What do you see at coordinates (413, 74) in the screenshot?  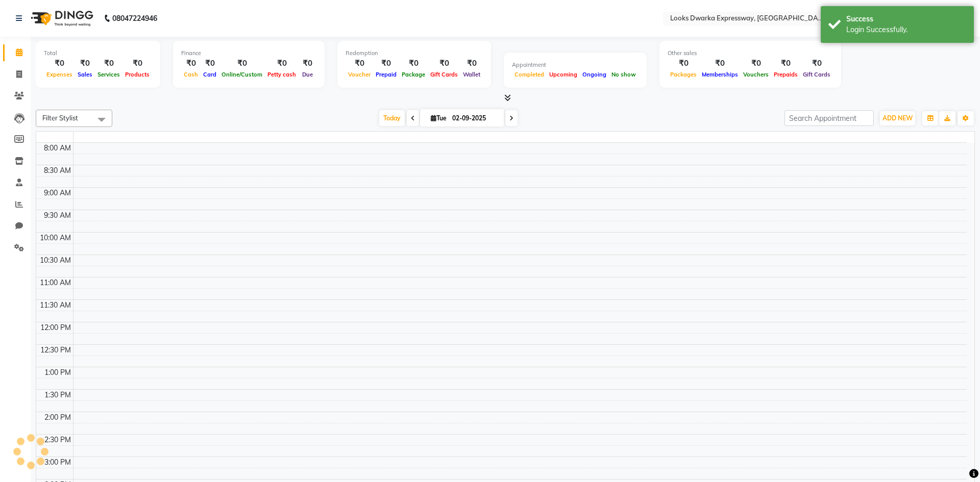 I see `span: Package` at bounding box center [413, 74].